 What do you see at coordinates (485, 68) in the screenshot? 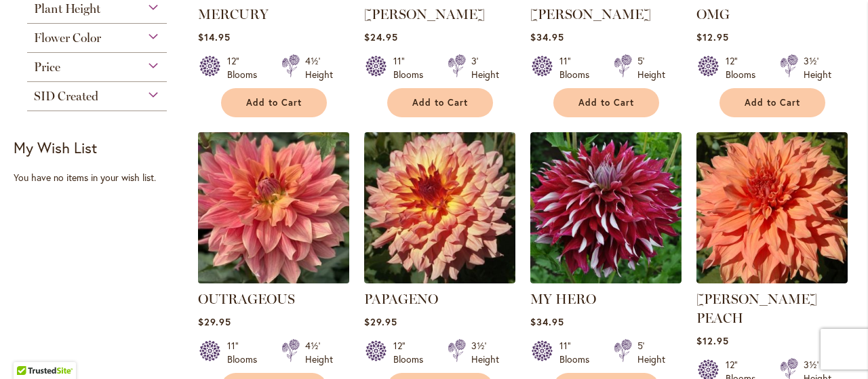
I see `div: 3' Height` at bounding box center [485, 68].